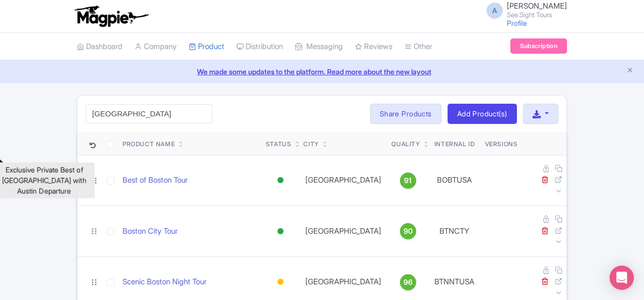 The height and width of the screenshot is (300, 644). What do you see at coordinates (319, 46) in the screenshot?
I see `a: Messaging` at bounding box center [319, 46].